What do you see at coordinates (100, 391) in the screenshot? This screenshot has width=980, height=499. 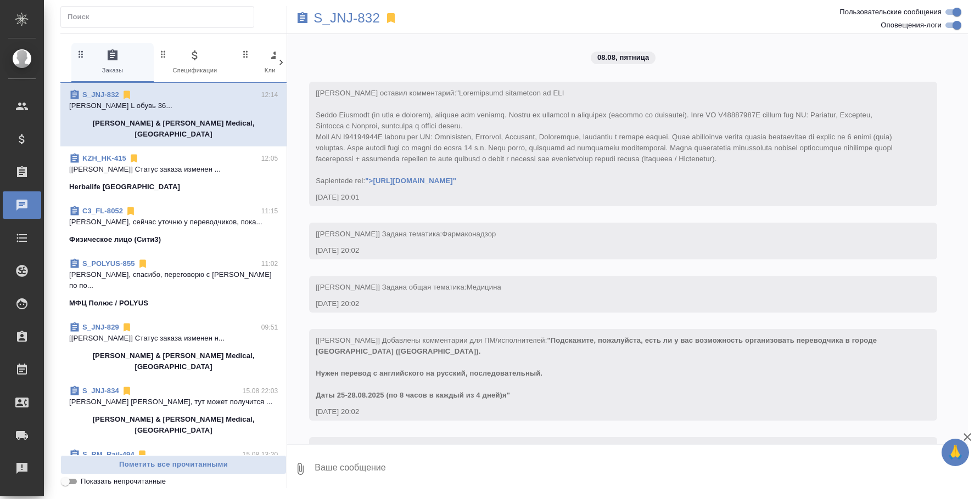 I see `a: S_JNJ-834` at bounding box center [100, 391].